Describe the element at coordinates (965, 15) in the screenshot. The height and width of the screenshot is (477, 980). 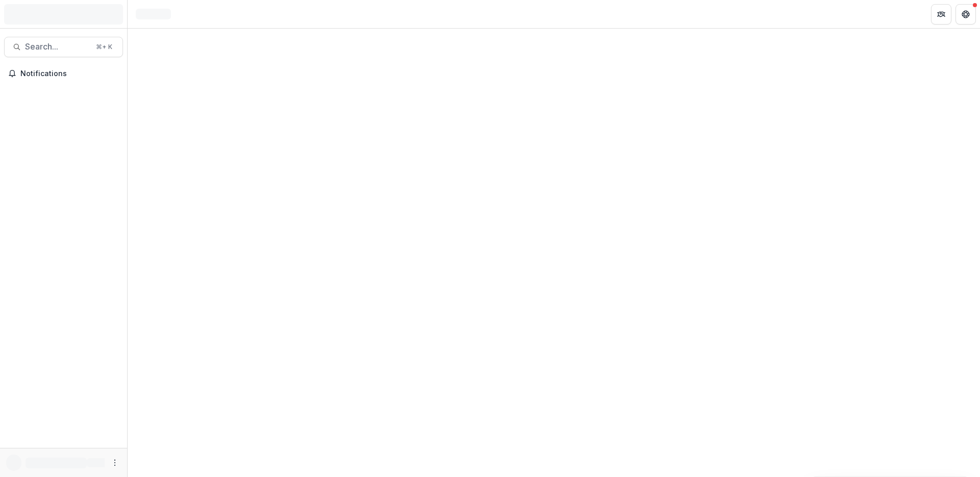
I see `button: Get Help` at that location.